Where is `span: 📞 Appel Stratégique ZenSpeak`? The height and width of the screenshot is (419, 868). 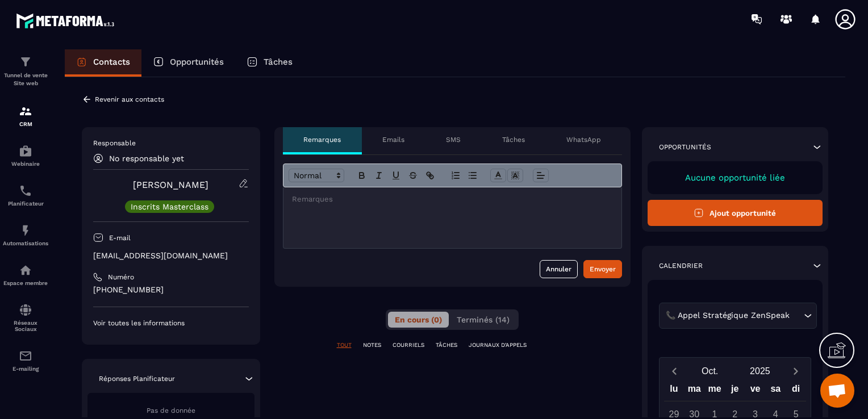
span: 📞 Appel Stratégique ZenSpeak is located at coordinates (728, 316).